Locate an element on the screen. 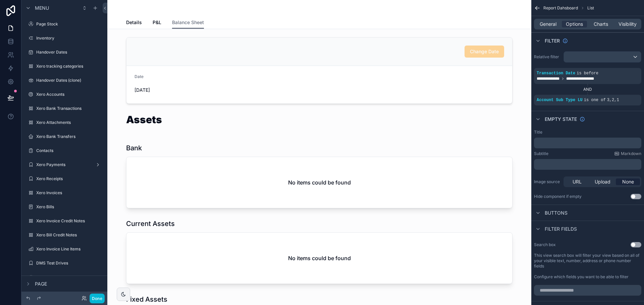 This screenshot has height=305, width=644. a: Xero tracking categories is located at coordinates (64, 66).